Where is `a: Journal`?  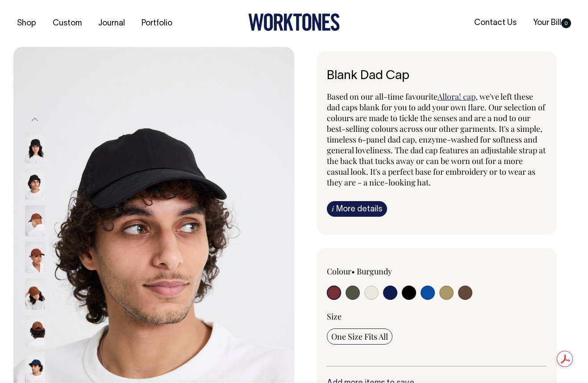
a: Journal is located at coordinates (112, 23).